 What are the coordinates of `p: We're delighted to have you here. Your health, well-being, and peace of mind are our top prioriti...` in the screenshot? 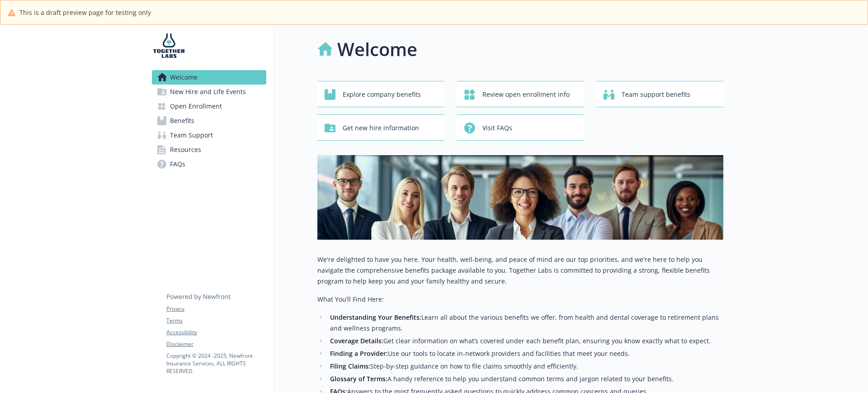 It's located at (520, 270).